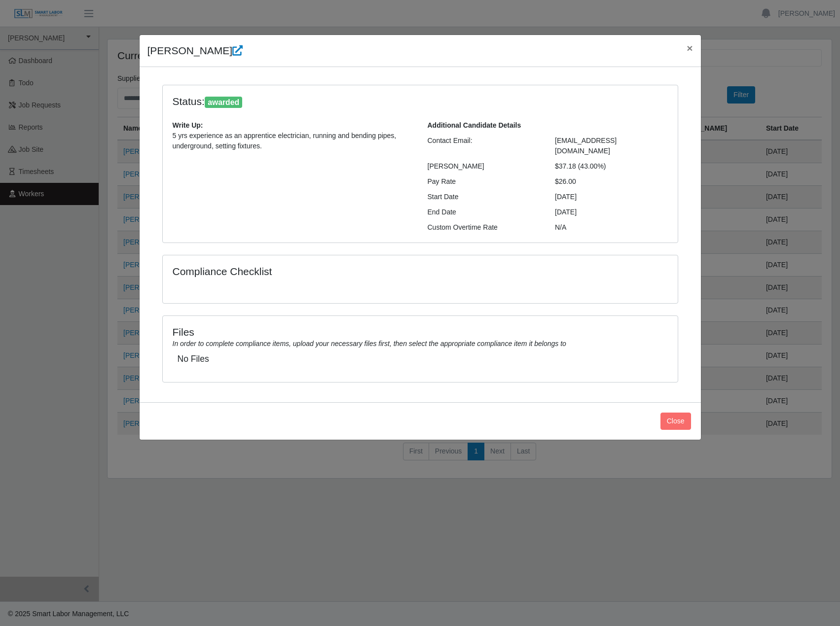 This screenshot has width=840, height=626. What do you see at coordinates (420, 331) in the screenshot?
I see `h4: Files` at bounding box center [420, 331].